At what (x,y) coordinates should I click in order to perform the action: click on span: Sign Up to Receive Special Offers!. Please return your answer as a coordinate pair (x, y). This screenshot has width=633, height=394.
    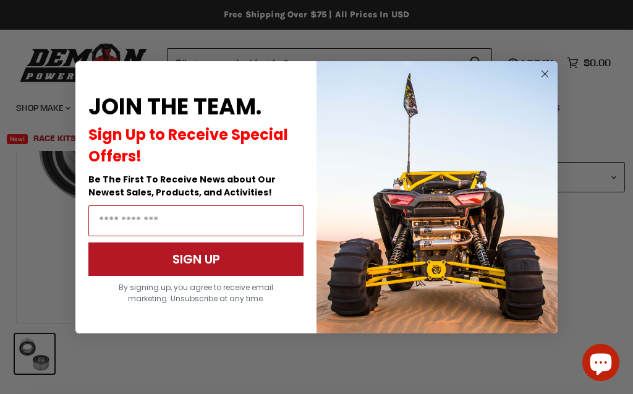
    Looking at the image, I should click on (188, 145).